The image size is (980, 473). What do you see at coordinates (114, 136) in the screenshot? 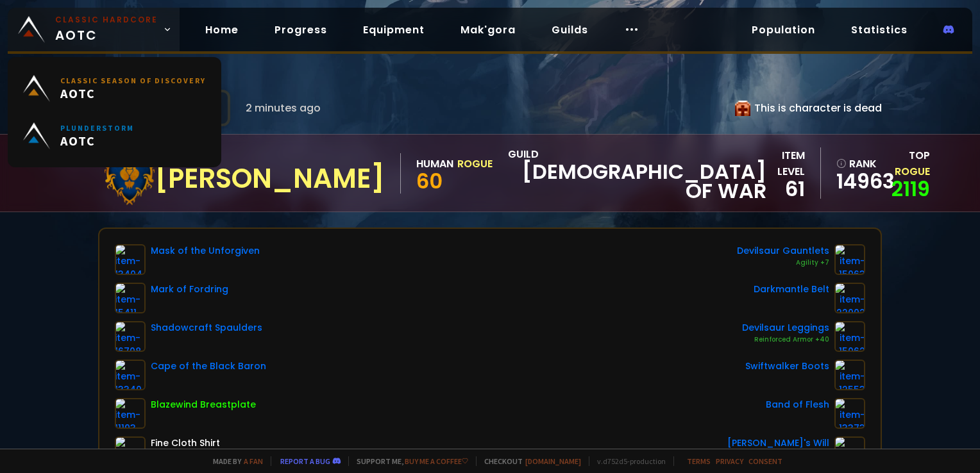
I see `a: PlunderstormAOTC` at bounding box center [114, 136].